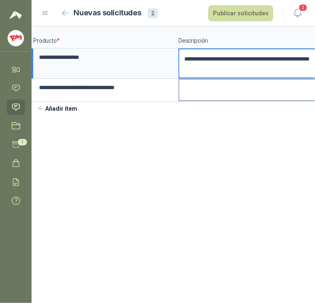  I want to click on span: 2, so click(302, 7).